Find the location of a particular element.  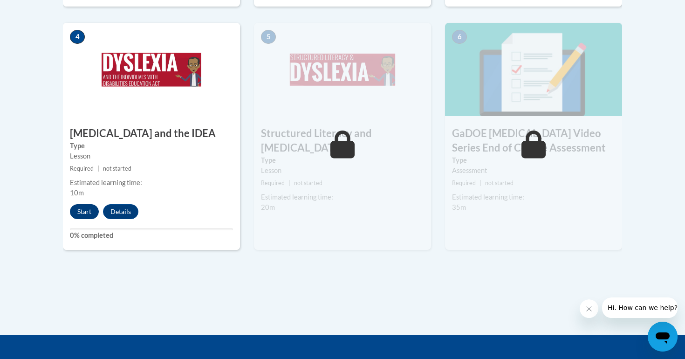

button: Details is located at coordinates (121, 211).